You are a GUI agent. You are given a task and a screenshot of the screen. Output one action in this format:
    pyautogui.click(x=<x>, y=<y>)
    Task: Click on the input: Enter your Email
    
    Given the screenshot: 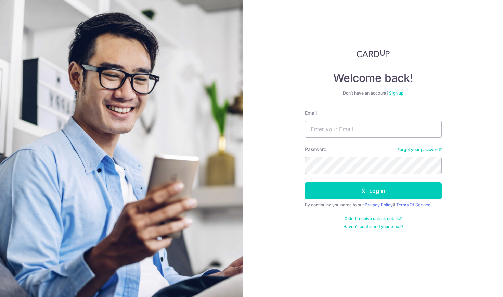 What is the action you would take?
    pyautogui.click(x=373, y=129)
    